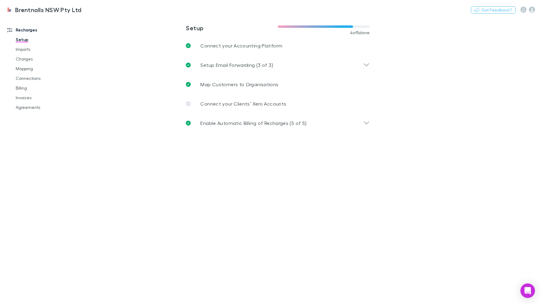 This screenshot has width=541, height=304. What do you see at coordinates (278, 46) in the screenshot?
I see `a: Connect your Accounting Platform` at bounding box center [278, 46].